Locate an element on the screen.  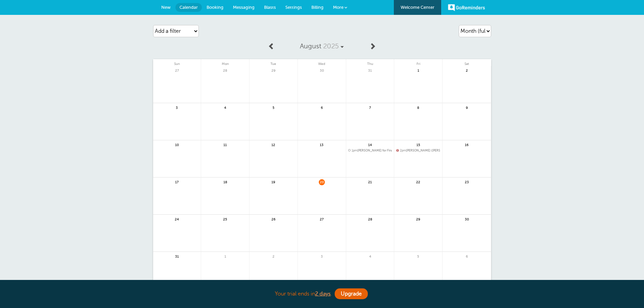
a: 2 days is located at coordinates (323, 294).